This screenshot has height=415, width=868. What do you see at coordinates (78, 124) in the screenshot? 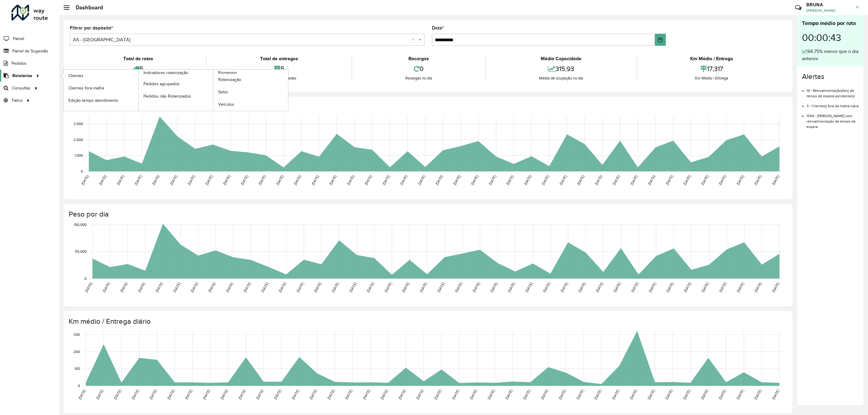
I see `text: 3,000` at bounding box center [78, 124].